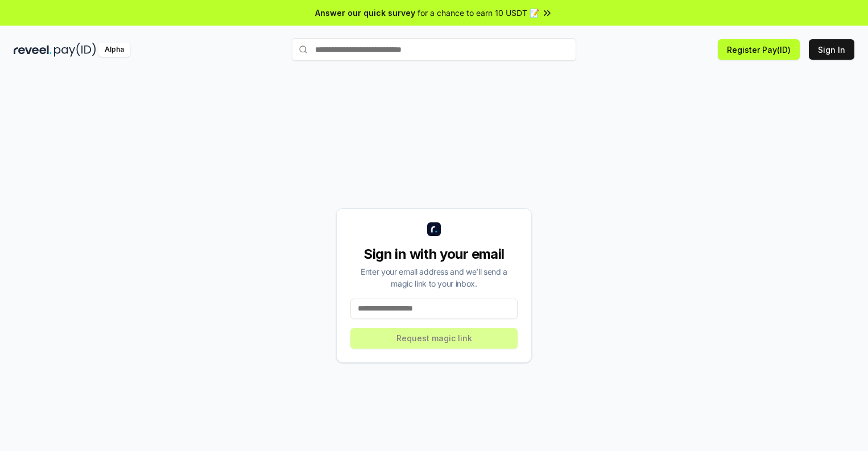  I want to click on img: reveel_dark, so click(32, 49).